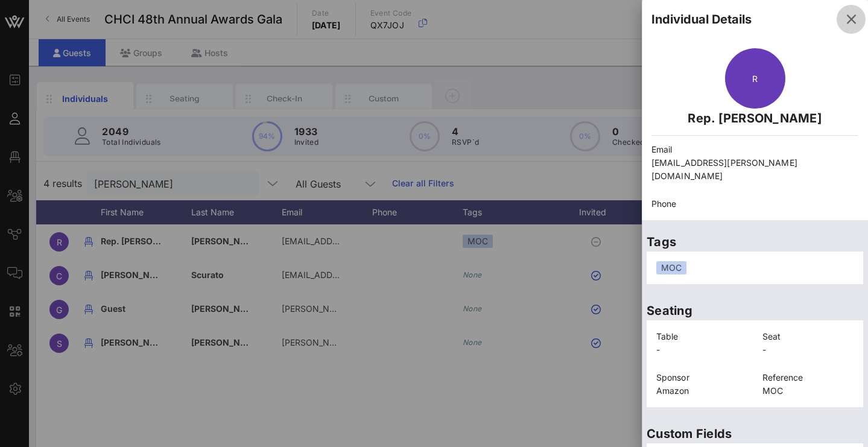 This screenshot has height=447, width=868. Describe the element at coordinates (755, 434) in the screenshot. I see `p: Custom Fields` at that location.